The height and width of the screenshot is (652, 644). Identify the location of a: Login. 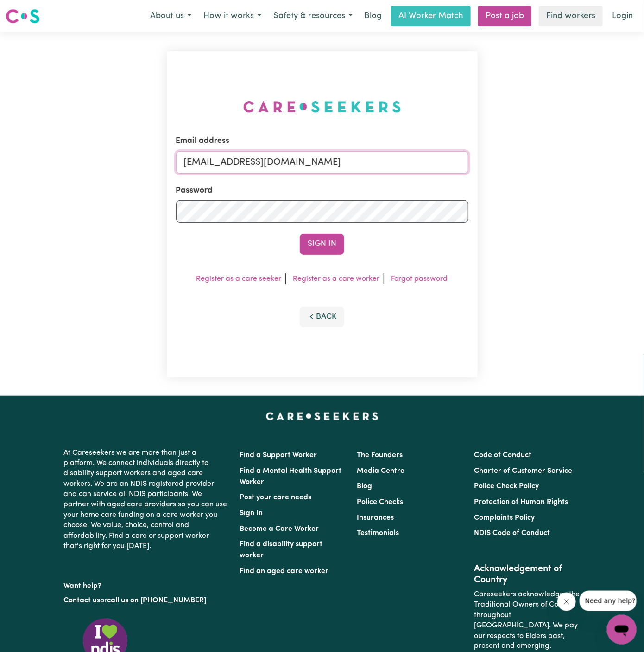
(622, 17).